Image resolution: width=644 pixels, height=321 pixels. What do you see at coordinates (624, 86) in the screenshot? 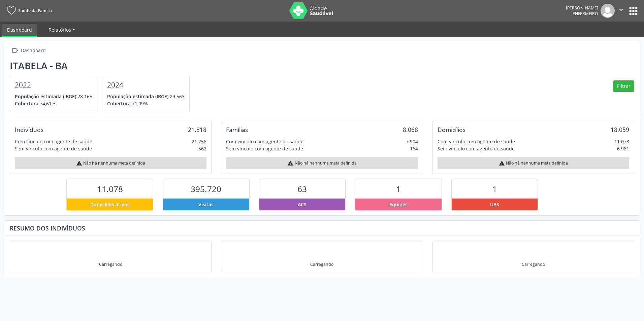
I see `button: Filtrar` at bounding box center [624, 86].